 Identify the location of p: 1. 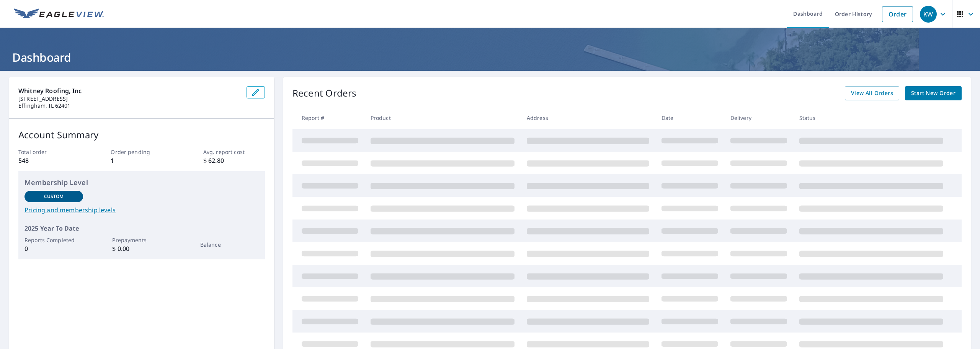
(142, 160).